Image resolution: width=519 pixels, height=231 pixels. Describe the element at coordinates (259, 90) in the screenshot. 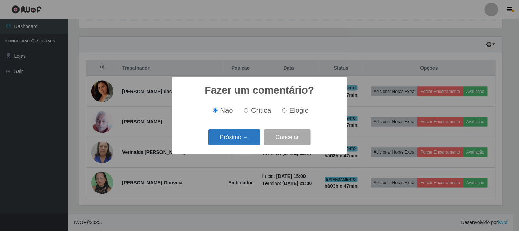

I see `h2: Fazer um comentário?` at that location.